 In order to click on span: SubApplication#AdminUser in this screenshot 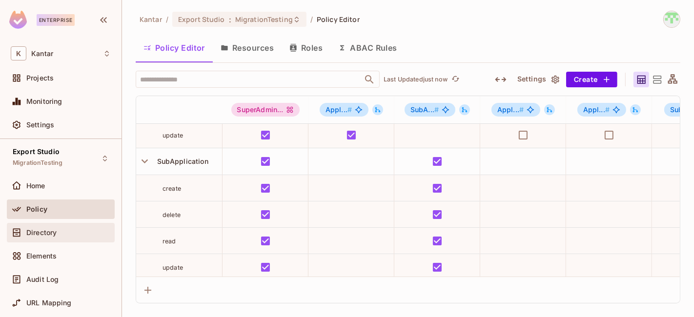, I will do `click(430, 110)`.